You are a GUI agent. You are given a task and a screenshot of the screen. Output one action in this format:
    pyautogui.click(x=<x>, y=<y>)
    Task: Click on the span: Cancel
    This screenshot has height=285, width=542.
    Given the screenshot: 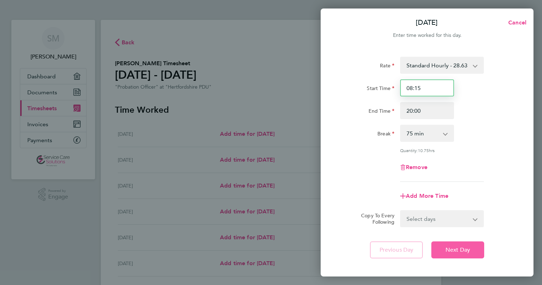 What is the action you would take?
    pyautogui.click(x=516, y=22)
    